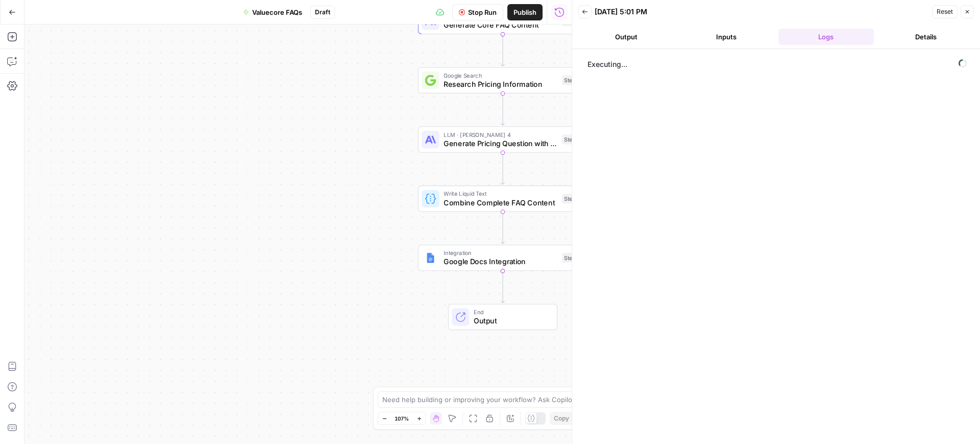 This screenshot has height=444, width=980. Describe the element at coordinates (726, 37) in the screenshot. I see `button: Inputs` at that location.